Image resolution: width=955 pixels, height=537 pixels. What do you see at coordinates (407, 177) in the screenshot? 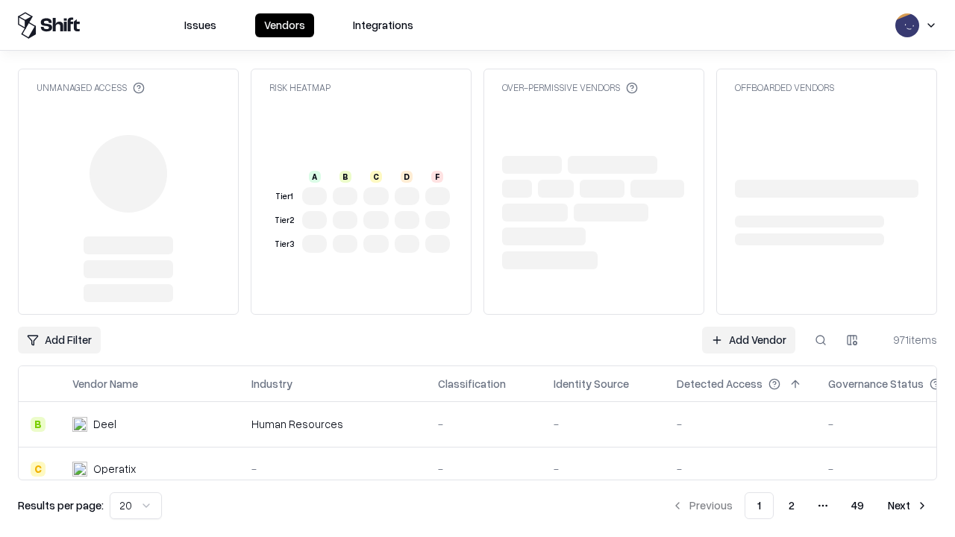
I see `div: D` at bounding box center [407, 177].